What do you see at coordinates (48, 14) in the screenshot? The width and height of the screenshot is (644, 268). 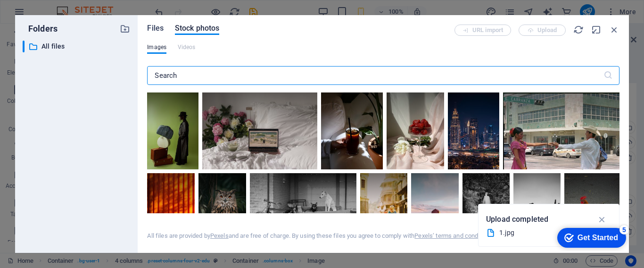 I see `div: Get Started` at bounding box center [48, 14].